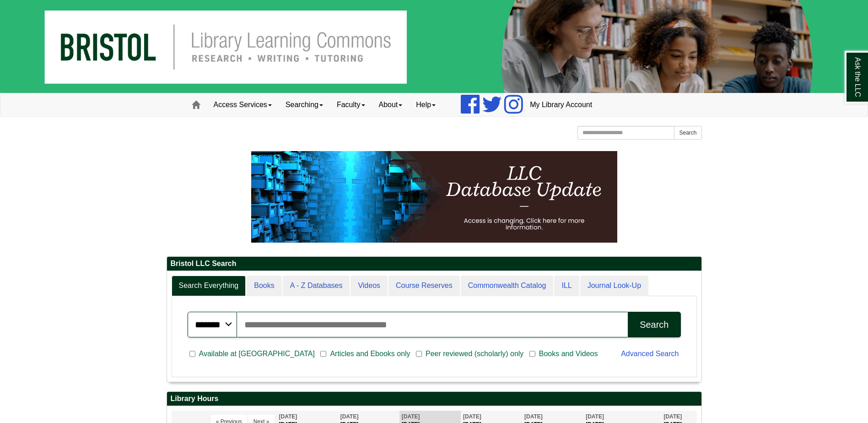 The width and height of the screenshot is (868, 423). I want to click on a: Course Reserves, so click(424, 285).